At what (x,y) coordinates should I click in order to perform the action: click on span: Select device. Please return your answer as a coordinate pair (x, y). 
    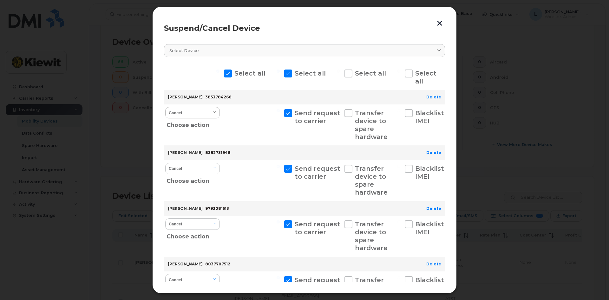
    Looking at the image, I should click on (184, 50).